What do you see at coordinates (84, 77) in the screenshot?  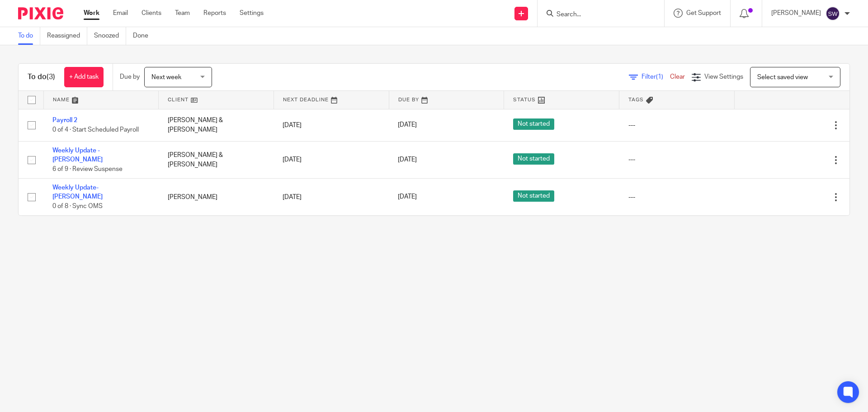 I see `a: + Add task` at bounding box center [84, 77].